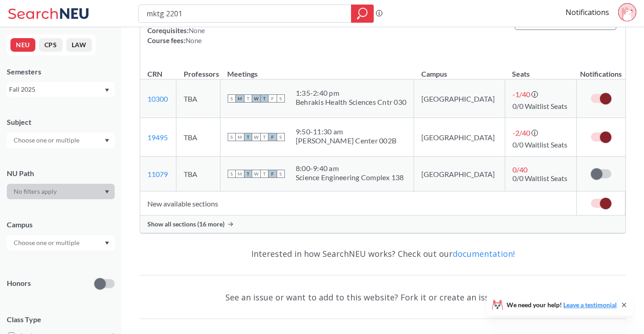 Image resolution: width=644 pixels, height=334 pixels. Describe the element at coordinates (61, 71) in the screenshot. I see `div: Semesters` at that location.